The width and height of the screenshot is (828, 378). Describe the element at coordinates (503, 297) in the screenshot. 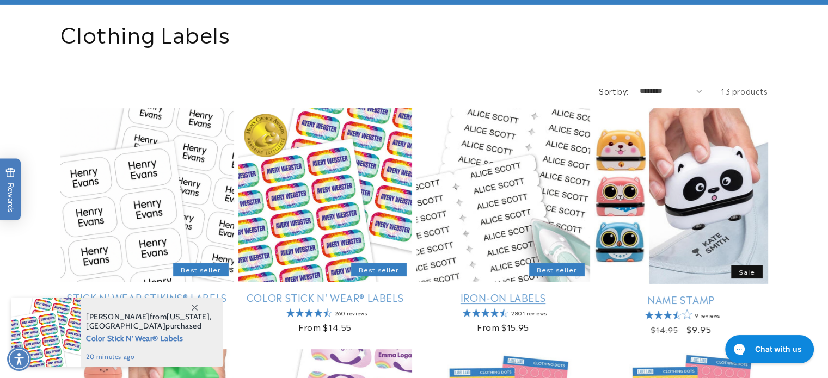

I see `a: Iron-On Labels` at that location.